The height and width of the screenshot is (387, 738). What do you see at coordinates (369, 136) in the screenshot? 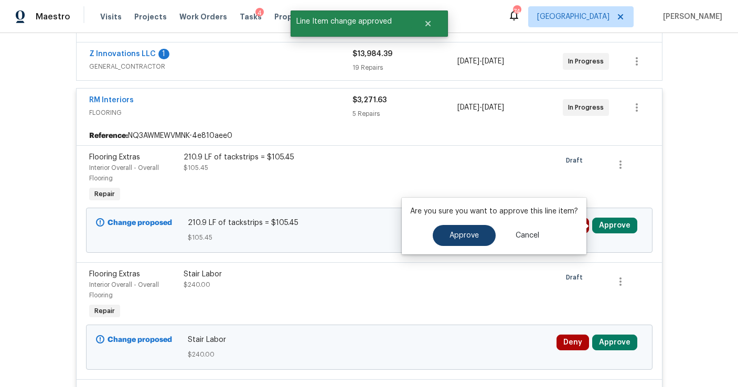
I see `div: NQ3AWMEWVMNK-4e810aee0` at bounding box center [369, 136].